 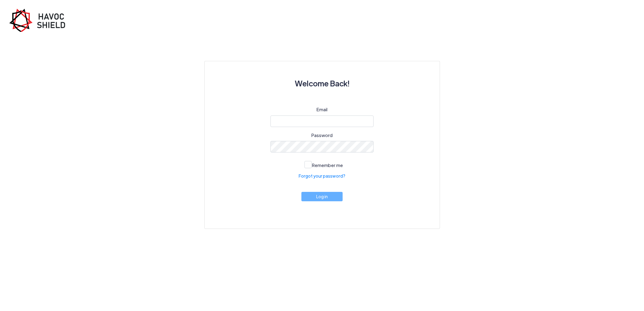 What do you see at coordinates (40, 20) in the screenshot?
I see `img: havoc-shield-register-logo.png` at bounding box center [40, 20].